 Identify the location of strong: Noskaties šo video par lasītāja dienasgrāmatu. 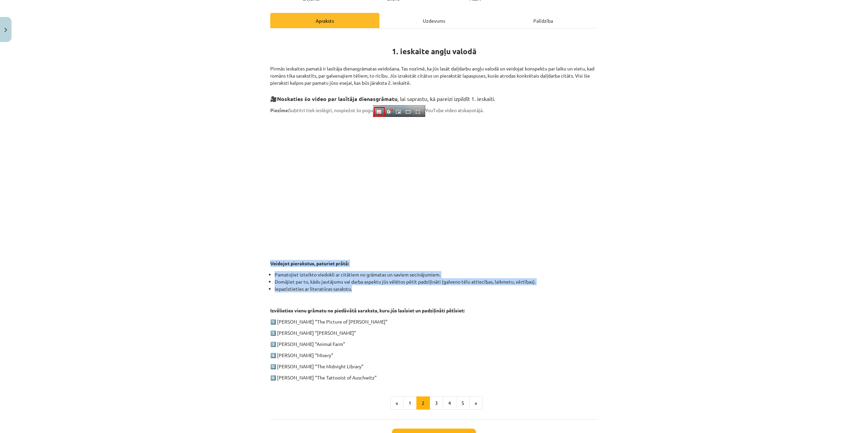
(337, 99).